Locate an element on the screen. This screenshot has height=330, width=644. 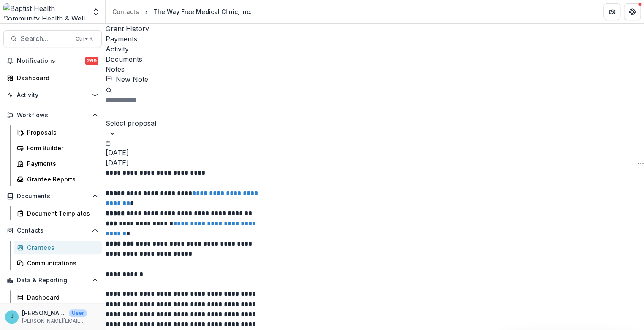
div: Form Builder is located at coordinates (61, 148).